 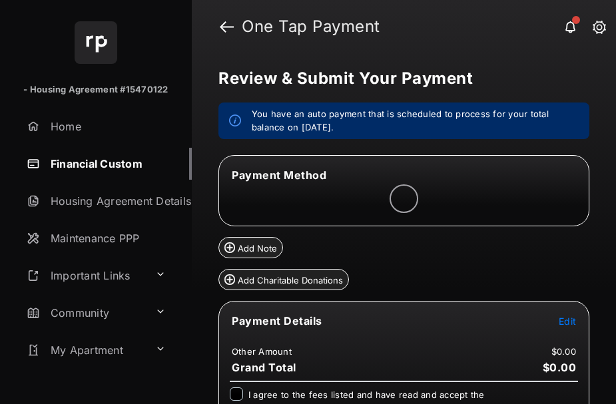 I want to click on a: Financial Custom, so click(x=107, y=164).